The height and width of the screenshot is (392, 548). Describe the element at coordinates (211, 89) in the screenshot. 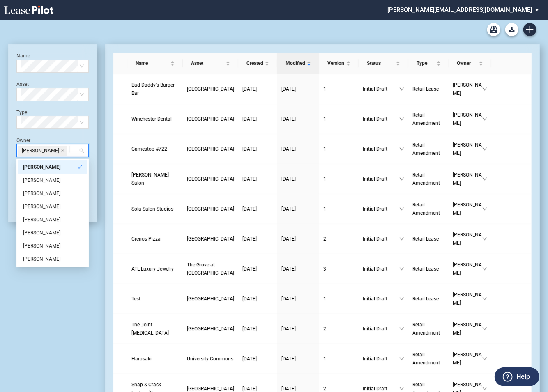

I see `span: Park West Village III` at that location.